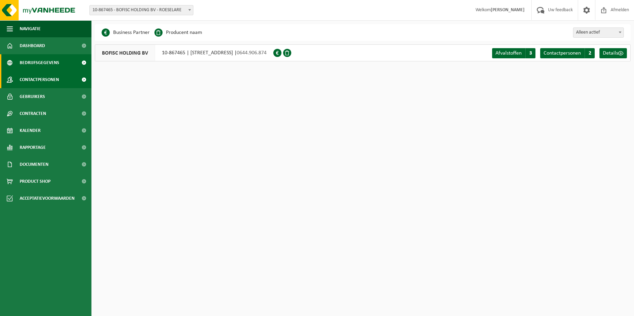  I want to click on a: Contactpersonen 2, so click(567, 53).